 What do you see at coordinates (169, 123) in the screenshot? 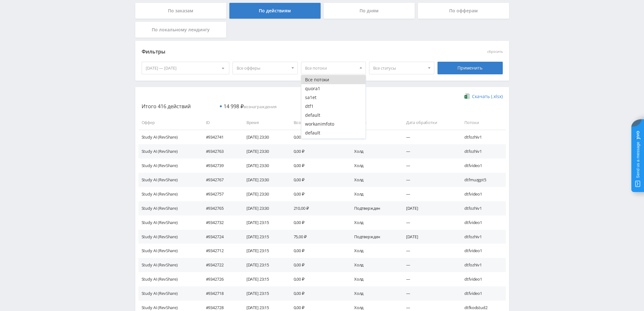
I see `td: Оффер` at bounding box center [169, 123].